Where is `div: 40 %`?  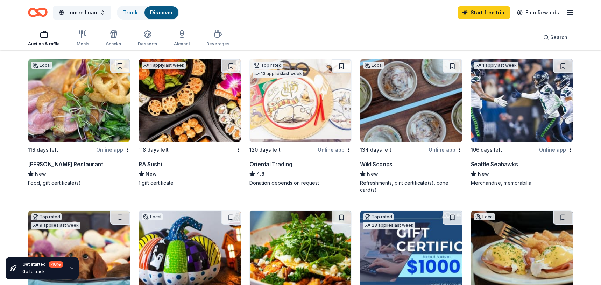 div: 40 % is located at coordinates (56, 265).